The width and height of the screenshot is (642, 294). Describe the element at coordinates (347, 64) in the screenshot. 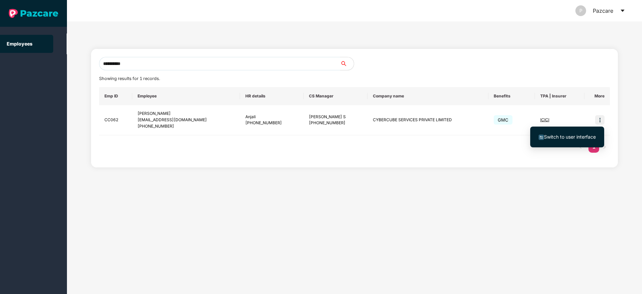

I see `button: search` at that location.